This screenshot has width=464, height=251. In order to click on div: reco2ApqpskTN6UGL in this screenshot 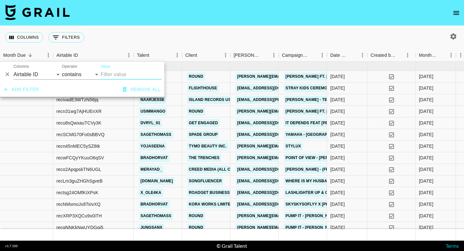, I will do `click(79, 169)`.